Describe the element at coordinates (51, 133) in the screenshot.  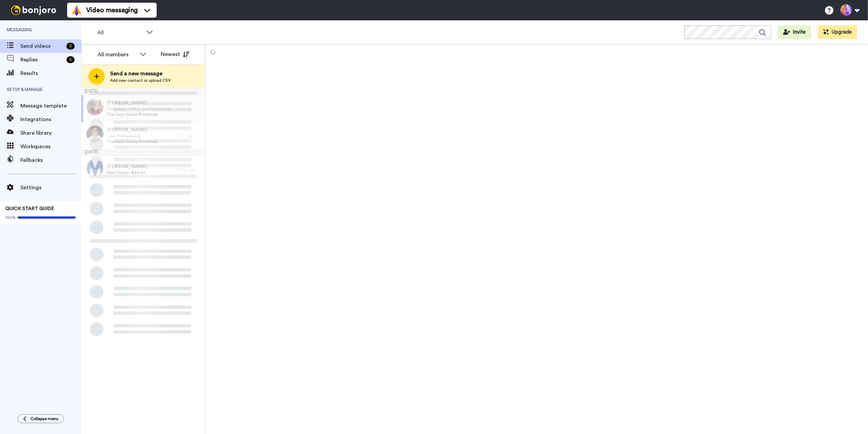
I see `span: Share library` at that location.